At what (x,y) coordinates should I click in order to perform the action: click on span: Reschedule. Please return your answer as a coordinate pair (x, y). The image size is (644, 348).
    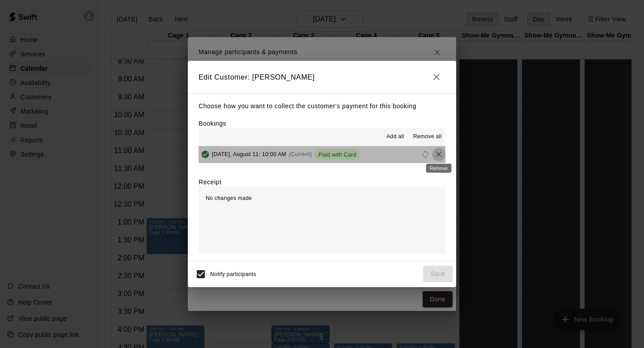
    Looking at the image, I should click on (425, 154).